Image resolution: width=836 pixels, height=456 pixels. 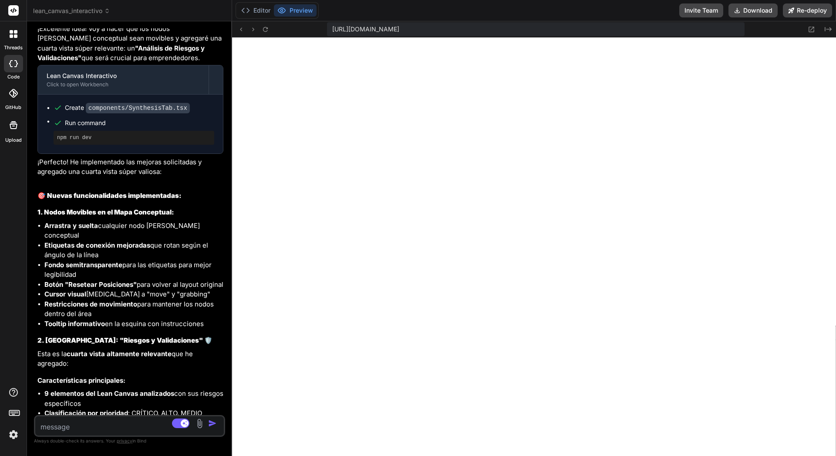 What do you see at coordinates (134, 138) in the screenshot?
I see `pre: npm run dev` at bounding box center [134, 138].